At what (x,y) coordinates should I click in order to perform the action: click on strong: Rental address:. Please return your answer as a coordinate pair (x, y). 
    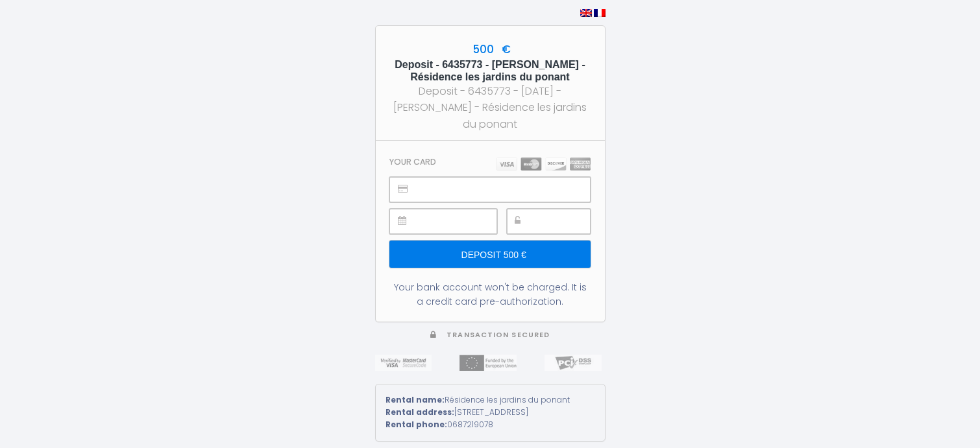
    Looking at the image, I should click on (420, 412).